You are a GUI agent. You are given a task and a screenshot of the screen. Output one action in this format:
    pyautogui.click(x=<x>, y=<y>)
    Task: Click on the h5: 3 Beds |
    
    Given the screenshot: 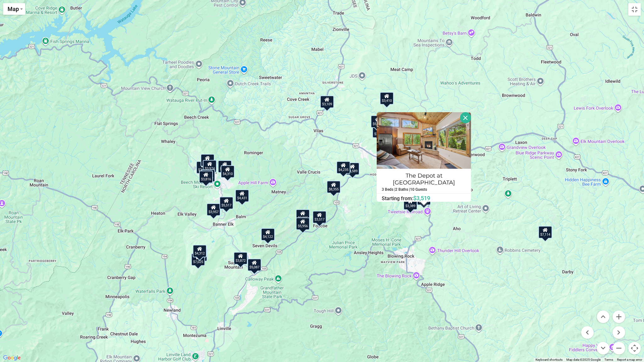 What is the action you would take?
    pyautogui.click(x=389, y=189)
    